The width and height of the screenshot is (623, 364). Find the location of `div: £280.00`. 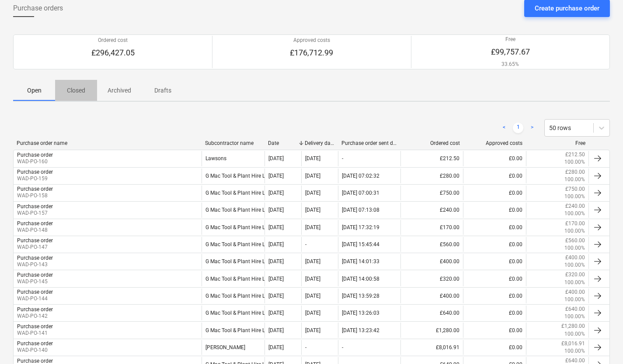

div: £280.00 is located at coordinates (431, 176).